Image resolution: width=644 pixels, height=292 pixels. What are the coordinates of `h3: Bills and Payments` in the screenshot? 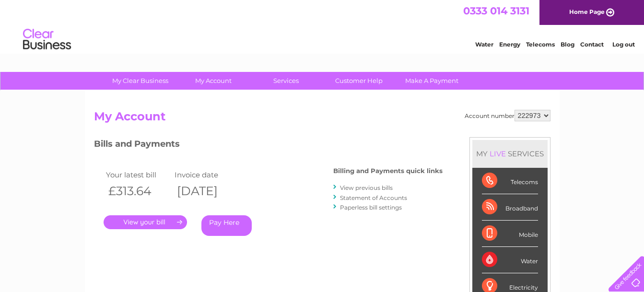 It's located at (268, 145).